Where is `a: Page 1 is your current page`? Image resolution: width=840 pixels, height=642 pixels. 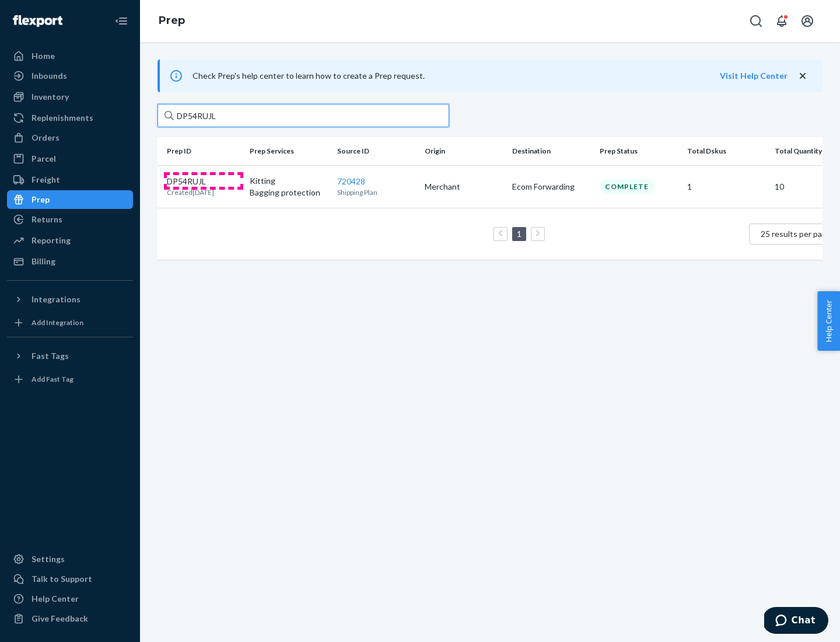 a: Page 1 is your current page is located at coordinates (519, 233).